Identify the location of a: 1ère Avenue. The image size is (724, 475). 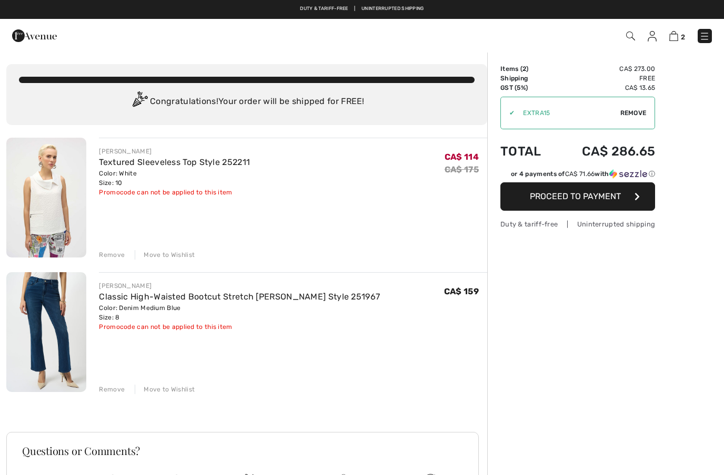
(34, 35).